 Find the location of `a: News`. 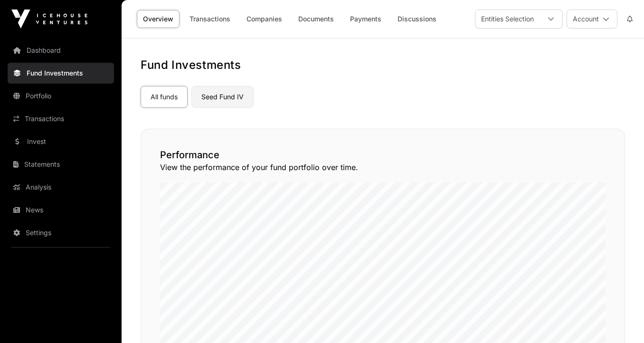

a: News is located at coordinates (61, 210).